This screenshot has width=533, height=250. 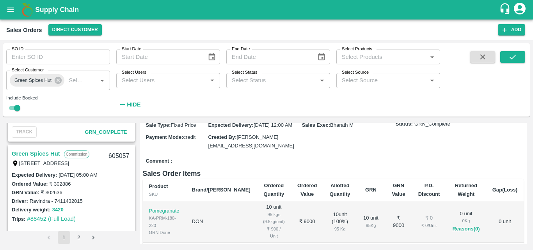 What do you see at coordinates (164, 194) in the screenshot?
I see `div: SKU` at bounding box center [164, 194].